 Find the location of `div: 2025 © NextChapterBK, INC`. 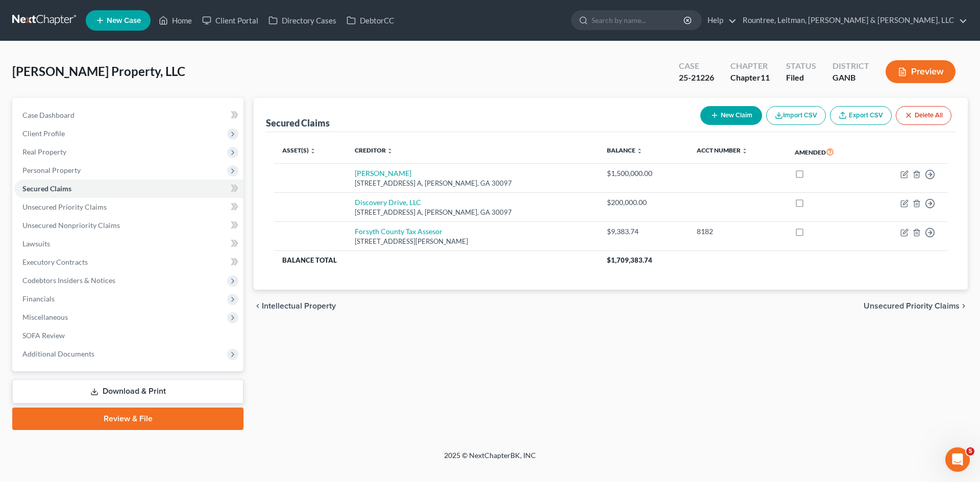

div: 2025 © NextChapterBK, INC is located at coordinates (490, 460).